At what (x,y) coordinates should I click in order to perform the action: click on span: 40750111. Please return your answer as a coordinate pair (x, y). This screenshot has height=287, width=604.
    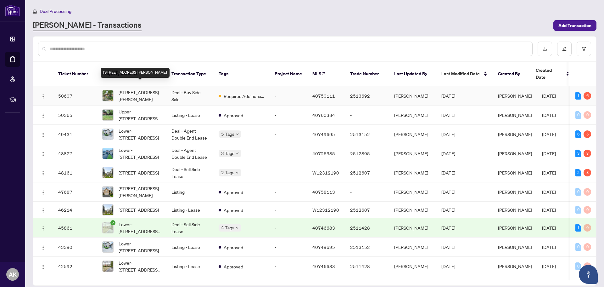
    Looking at the image, I should click on (324, 96).